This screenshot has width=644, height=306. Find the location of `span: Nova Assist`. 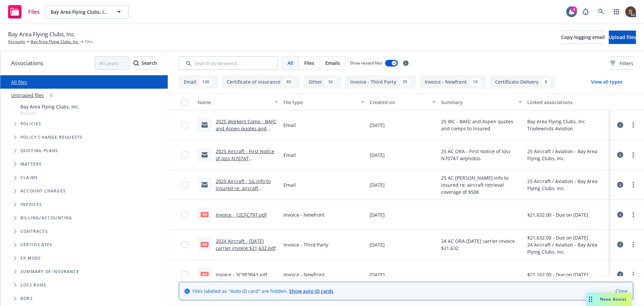

span: Nova Assist is located at coordinates (613, 299).